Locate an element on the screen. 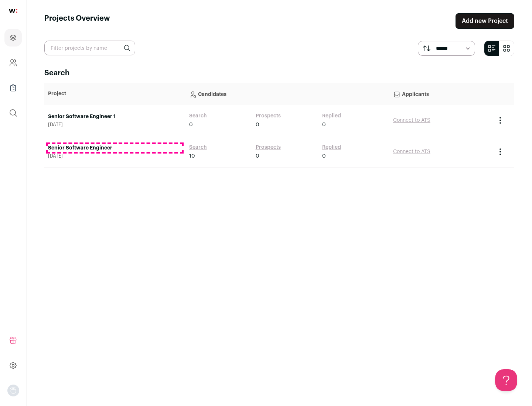 The height and width of the screenshot is (406, 532). span: 10 is located at coordinates (192, 156).